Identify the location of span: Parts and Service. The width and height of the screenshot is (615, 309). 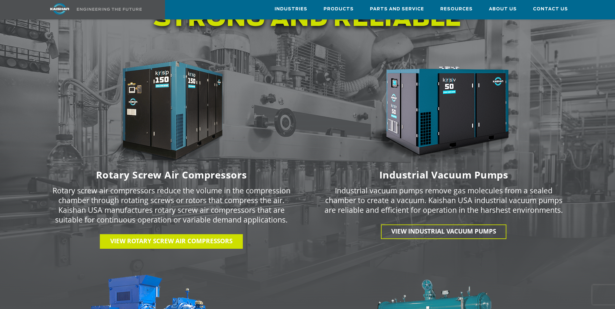
(397, 9).